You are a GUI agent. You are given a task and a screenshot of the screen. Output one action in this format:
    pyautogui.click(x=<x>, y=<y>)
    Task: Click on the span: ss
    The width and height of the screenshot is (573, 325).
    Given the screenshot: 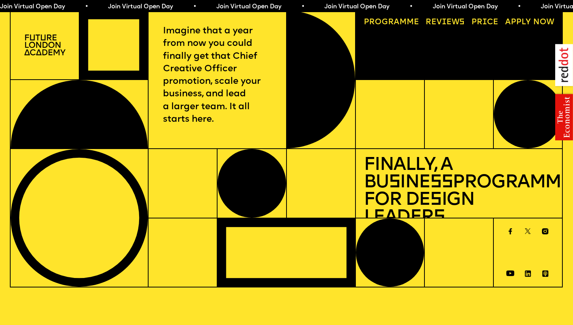 What is the action you would take?
    pyautogui.click(x=441, y=183)
    